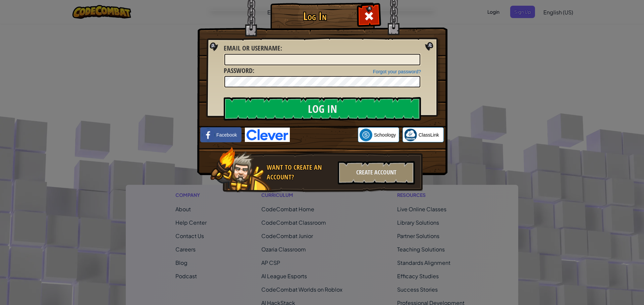 The height and width of the screenshot is (305, 644). I want to click on img: schoology.png, so click(366, 135).